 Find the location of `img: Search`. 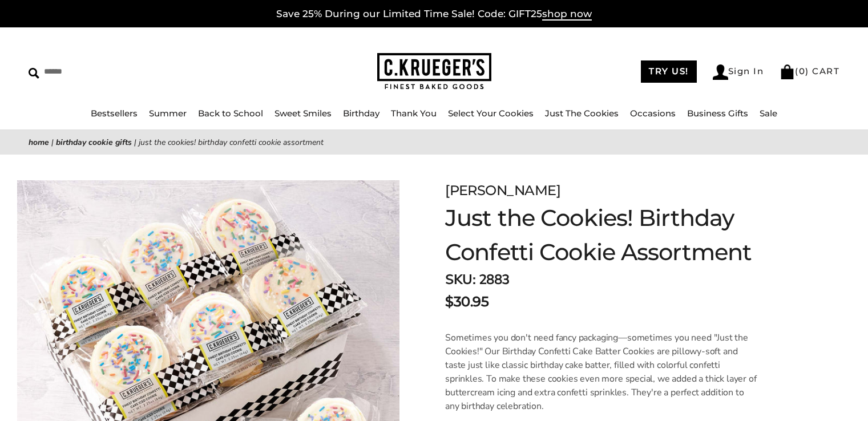

img: Search is located at coordinates (34, 73).